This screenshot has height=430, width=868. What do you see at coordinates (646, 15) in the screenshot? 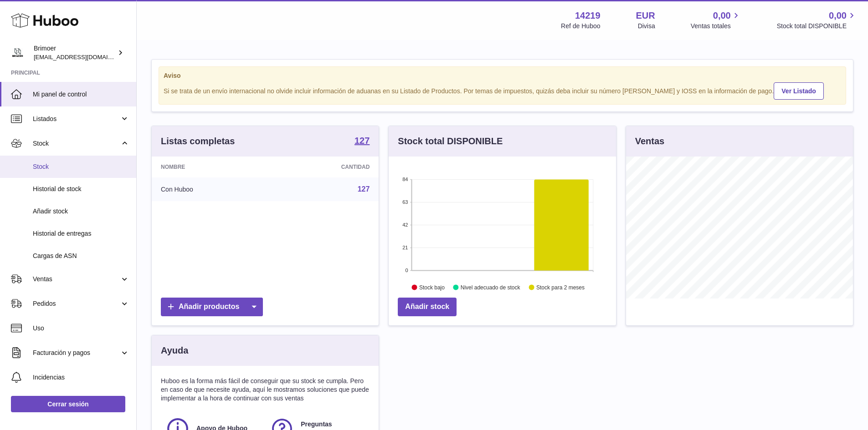
I see `strong: EUR` at bounding box center [646, 15].